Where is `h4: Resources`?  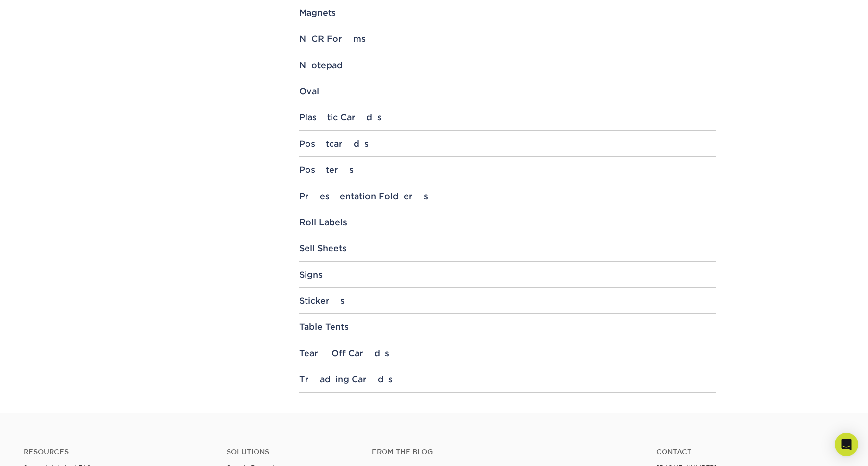 h4: Resources is located at coordinates (118, 452).